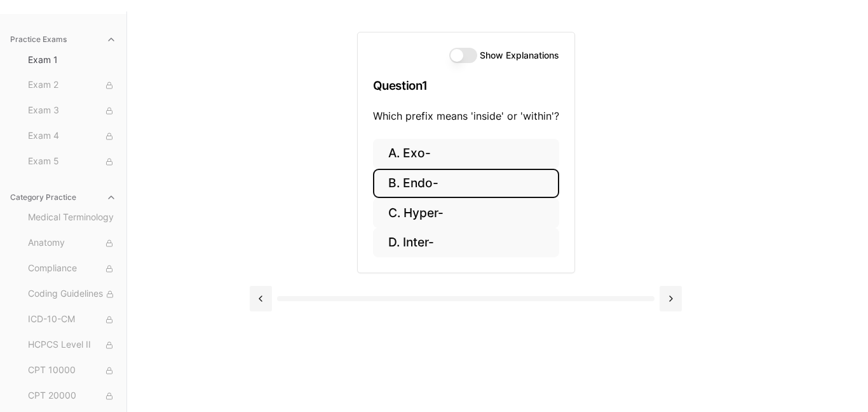  What do you see at coordinates (71, 85) in the screenshot?
I see `span: Exam 2` at bounding box center [71, 85].